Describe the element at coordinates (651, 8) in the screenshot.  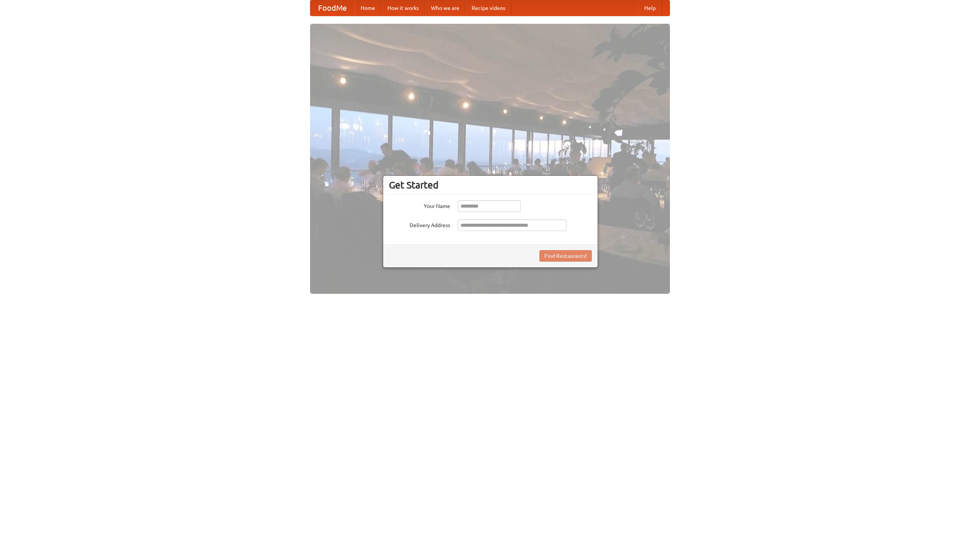
I see `a: Help` at that location.